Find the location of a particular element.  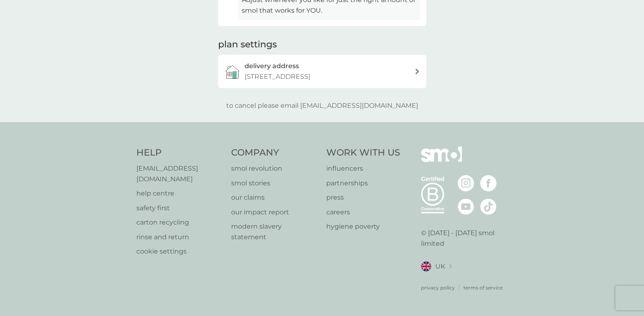

p: modern slavery statement is located at coordinates (274, 232).